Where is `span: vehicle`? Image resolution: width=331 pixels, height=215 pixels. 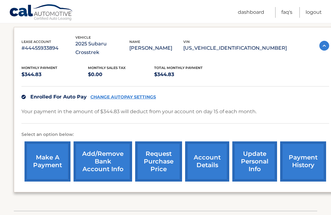
span: vehicle is located at coordinates (83, 37).